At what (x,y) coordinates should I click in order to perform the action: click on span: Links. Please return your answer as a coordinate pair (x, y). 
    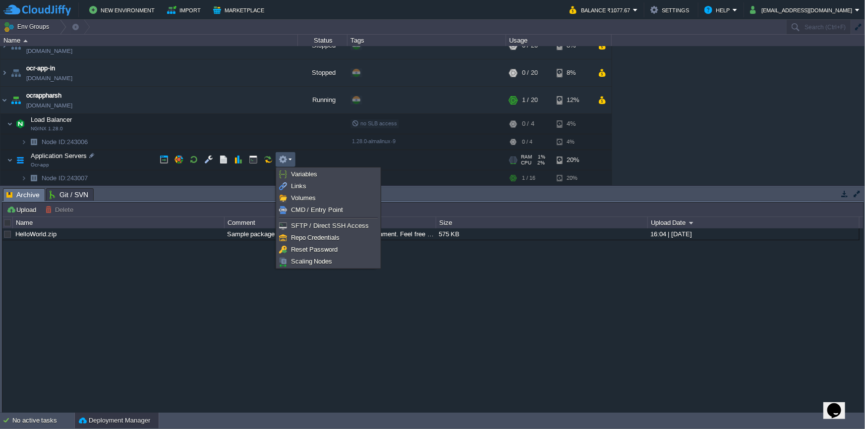
    Looking at the image, I should click on (298, 186).